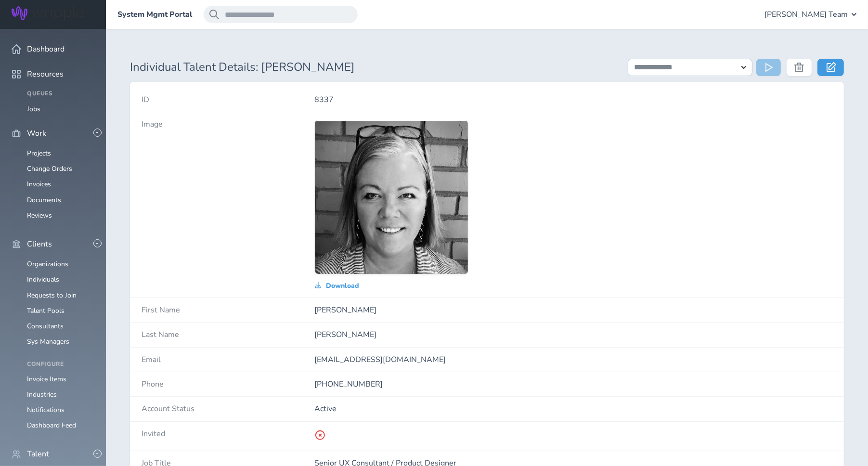  What do you see at coordinates (38, 454) in the screenshot?
I see `span: Talent` at bounding box center [38, 454].